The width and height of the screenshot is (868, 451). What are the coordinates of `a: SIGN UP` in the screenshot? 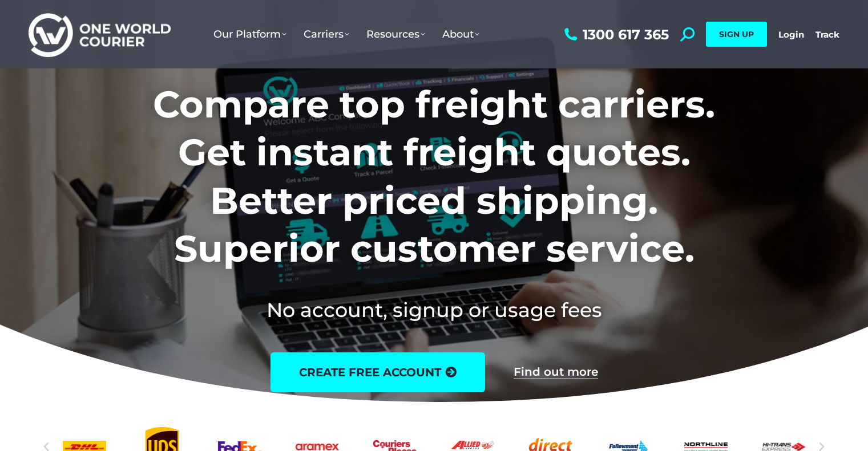 It's located at (736, 34).